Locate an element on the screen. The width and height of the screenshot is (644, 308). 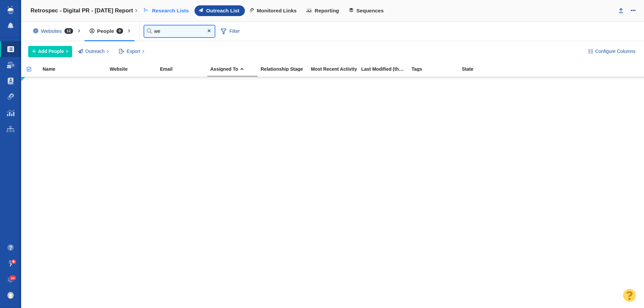
a: Monitored Links is located at coordinates (273, 11).